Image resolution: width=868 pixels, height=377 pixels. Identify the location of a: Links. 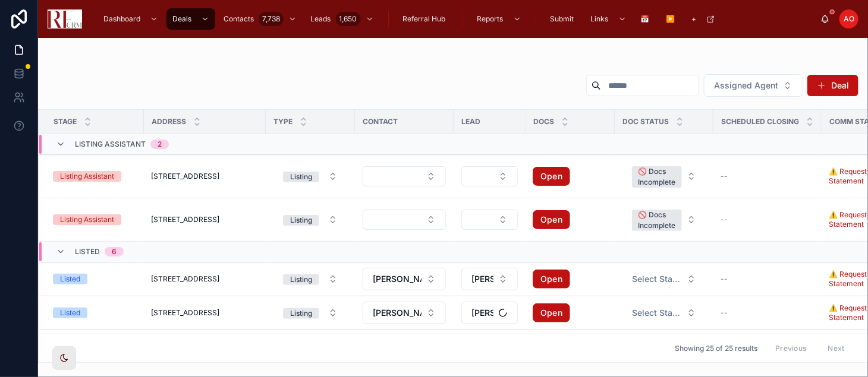
(609, 19).